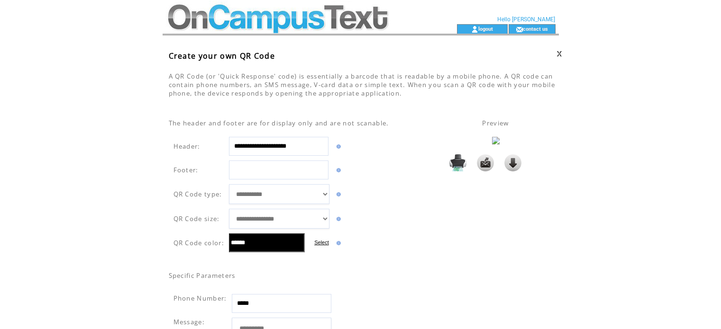 The width and height of the screenshot is (721, 329). Describe the element at coordinates (187, 146) in the screenshot. I see `span: Header:` at that location.